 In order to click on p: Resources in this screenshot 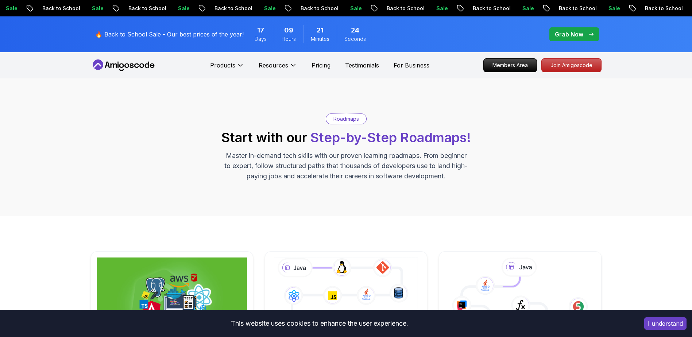, I will do `click(273, 65)`.